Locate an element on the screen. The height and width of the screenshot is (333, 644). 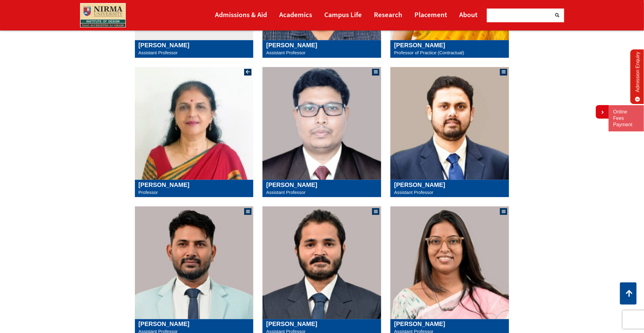
img: Mona Prabhu is located at coordinates (194, 124).